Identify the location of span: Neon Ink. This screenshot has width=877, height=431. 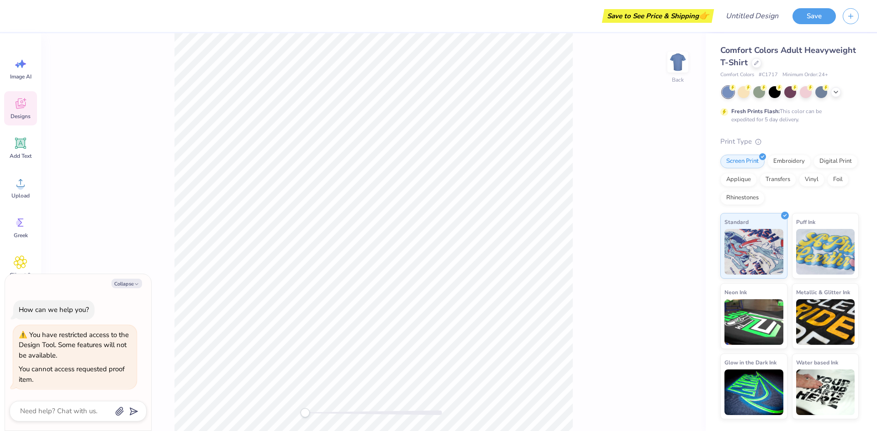
(735, 292).